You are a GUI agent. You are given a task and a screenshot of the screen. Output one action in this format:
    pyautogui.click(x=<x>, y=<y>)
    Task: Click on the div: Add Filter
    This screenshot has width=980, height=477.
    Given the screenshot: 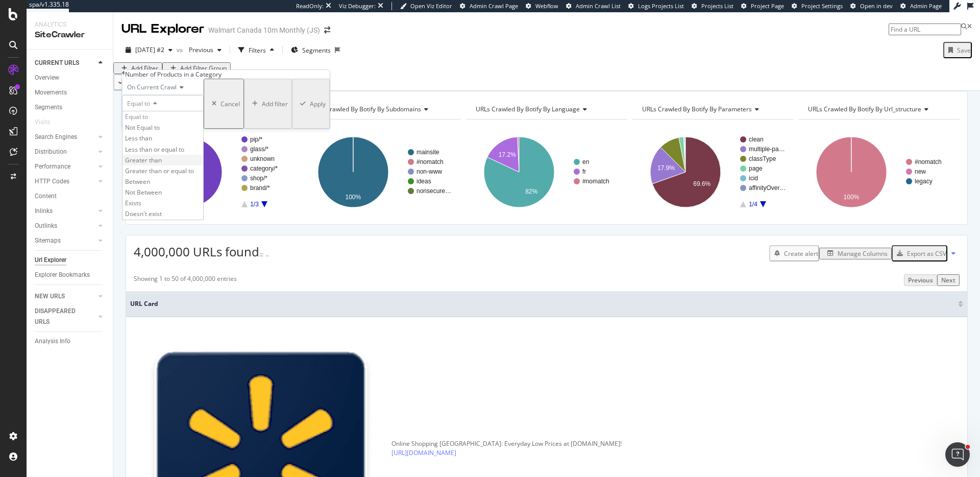 What is the action you would take?
    pyautogui.click(x=144, y=68)
    